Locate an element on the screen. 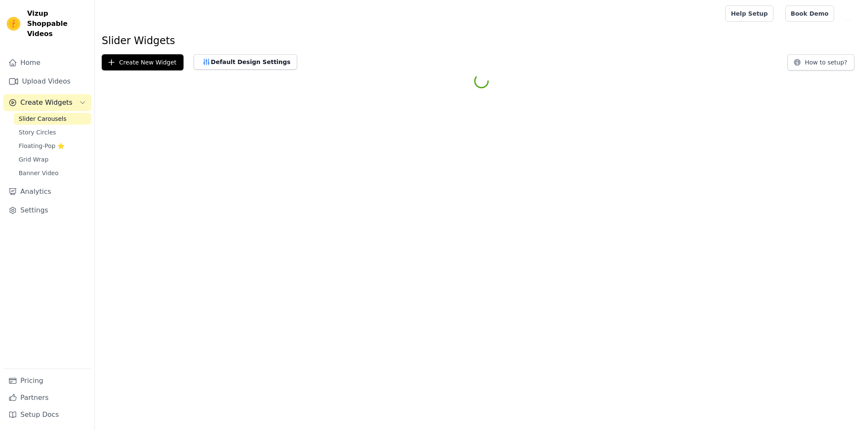 This screenshot has height=430, width=868. a: Settings is located at coordinates (47, 210).